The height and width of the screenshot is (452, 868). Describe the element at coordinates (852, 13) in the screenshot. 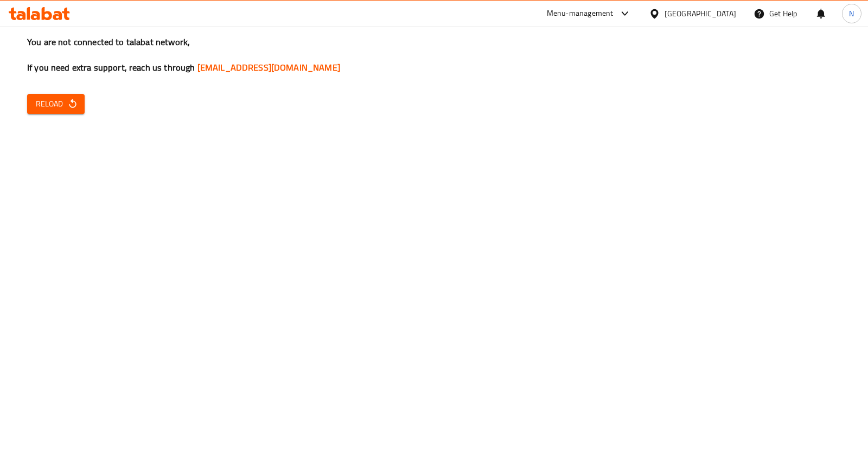

I see `span: N` at that location.